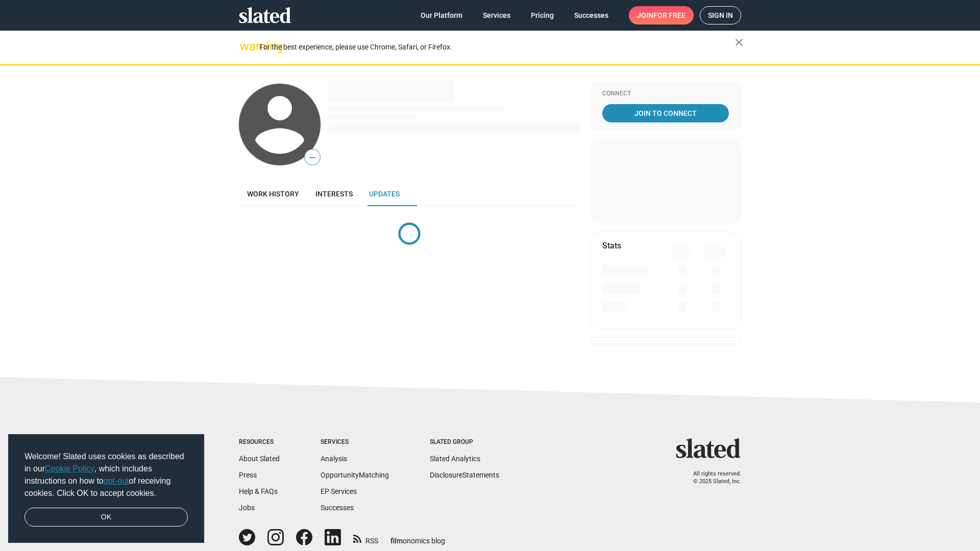 The image size is (980, 551). What do you see at coordinates (712, 478) in the screenshot?
I see `p: All rights reserved. © 2025 Slated, Inc.` at bounding box center [712, 478].